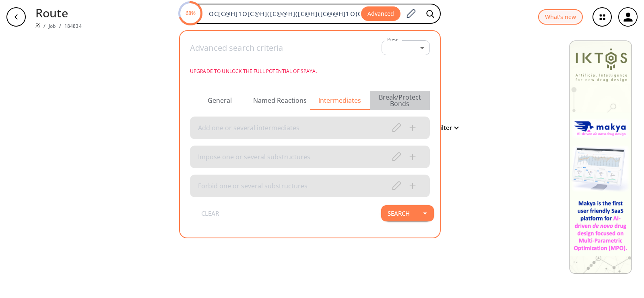  Describe the element at coordinates (601, 157) in the screenshot. I see `img: Banner` at that location.